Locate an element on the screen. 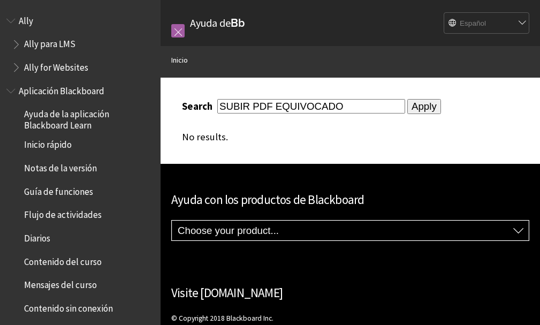  h2: Ayuda con los productos de Blackboard is located at coordinates (350, 200).